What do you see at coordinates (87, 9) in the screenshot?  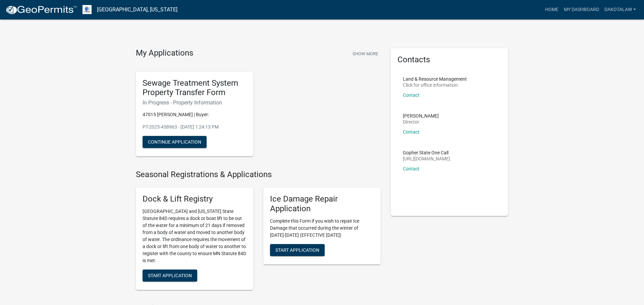 I see `img: Otter Tail County, Minnesota` at bounding box center [87, 9].